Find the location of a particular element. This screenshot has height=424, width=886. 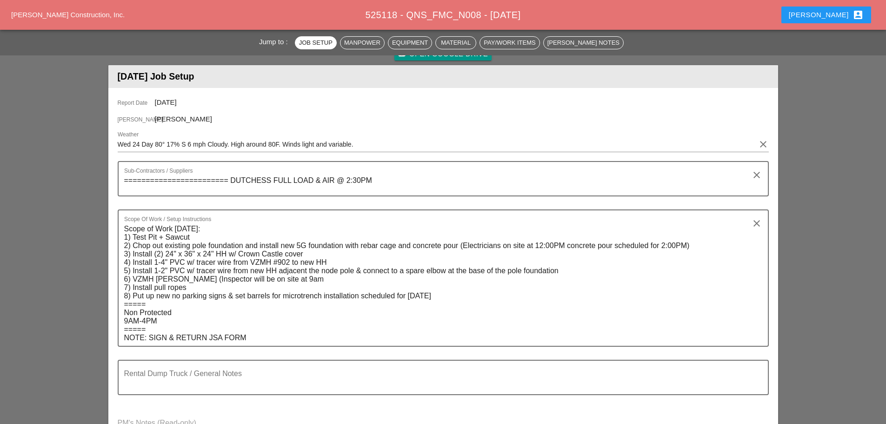

textarea: Sub-Contractors / Suppliers is located at coordinates (439, 184).